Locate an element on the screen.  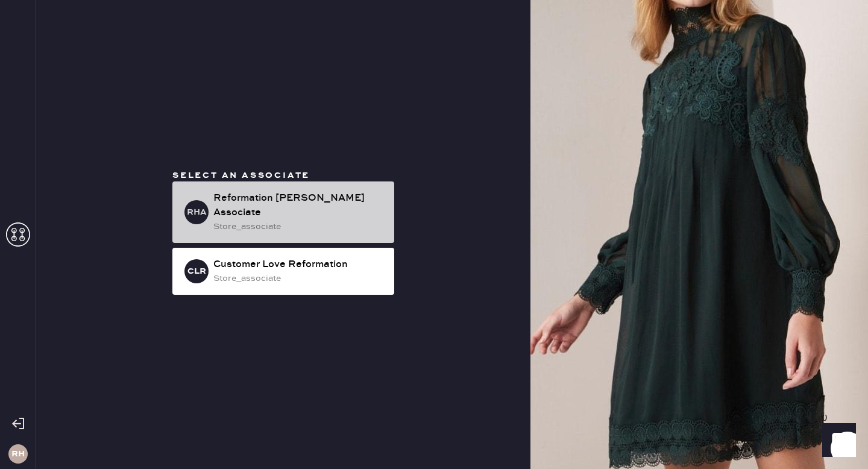
h3: RH is located at coordinates (18, 454).